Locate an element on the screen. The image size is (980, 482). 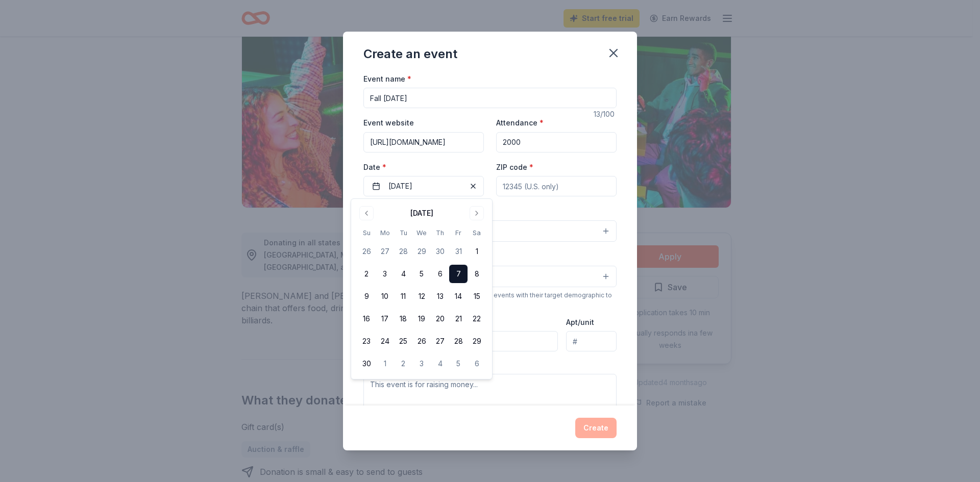
button: 7 is located at coordinates (458, 274).